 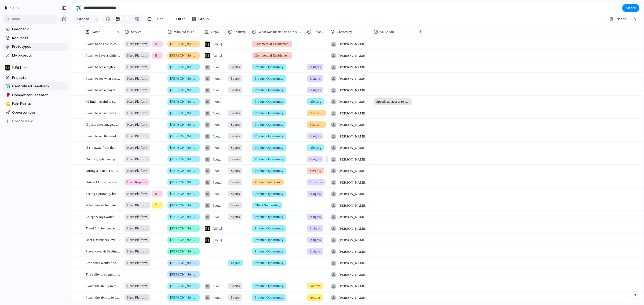 What do you see at coordinates (36, 95) in the screenshot?
I see `a: 🥊Competitor Research` at bounding box center [36, 95].